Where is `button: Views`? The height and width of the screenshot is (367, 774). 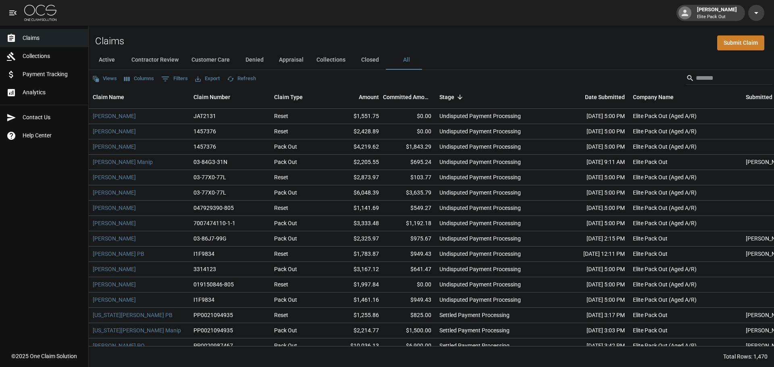 button: Views is located at coordinates (104, 79).